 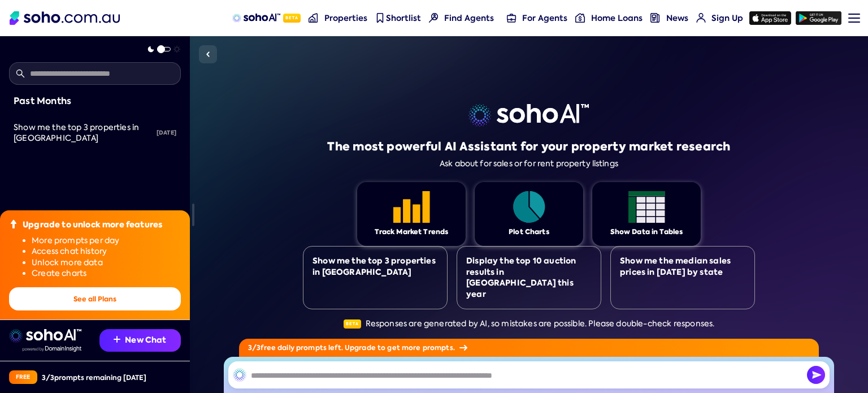 I want to click on img: shortlist-nav icon, so click(x=380, y=17).